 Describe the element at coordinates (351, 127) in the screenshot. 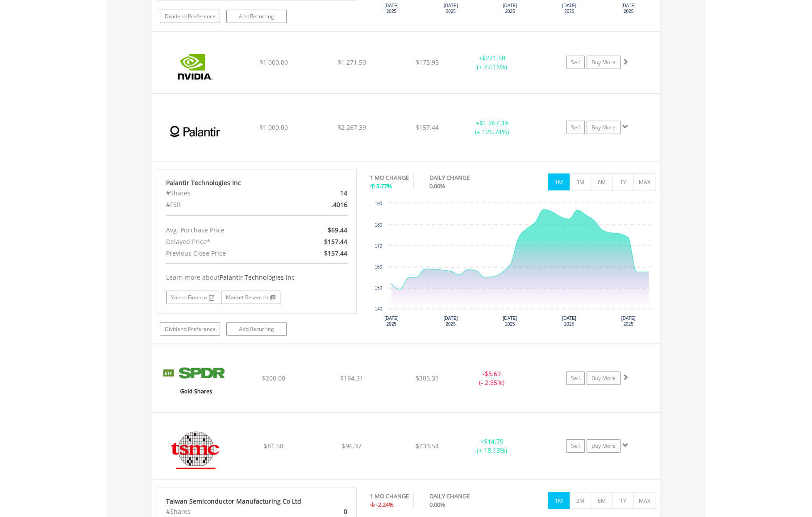

I see `span: $2 267.39` at that location.